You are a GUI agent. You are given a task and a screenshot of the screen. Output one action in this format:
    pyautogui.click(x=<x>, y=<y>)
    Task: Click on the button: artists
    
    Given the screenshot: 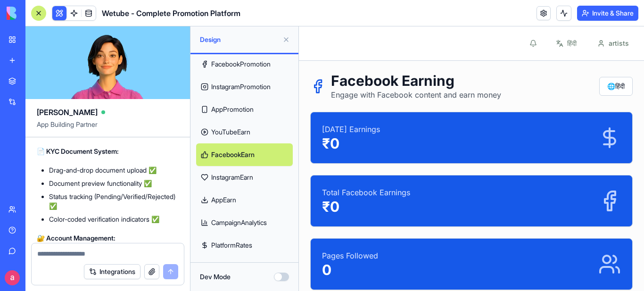 What is the action you would take?
    pyautogui.click(x=314, y=17)
    